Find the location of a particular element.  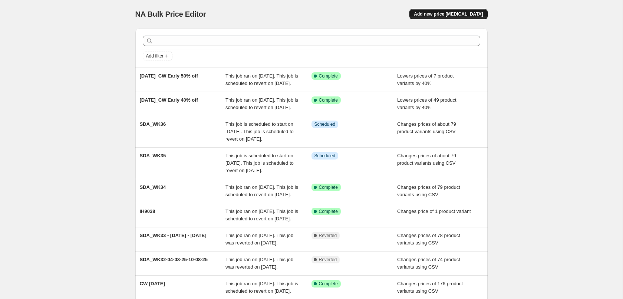

span: Changes price of 1 product variant is located at coordinates (434, 211).